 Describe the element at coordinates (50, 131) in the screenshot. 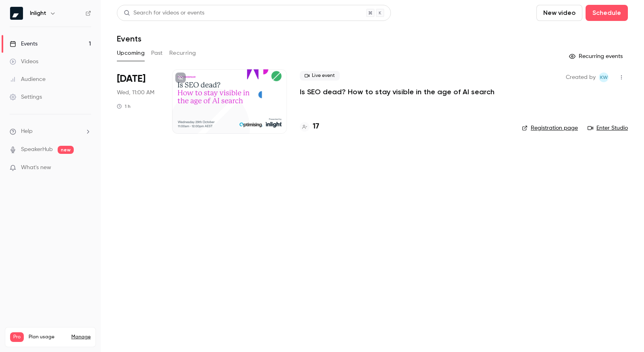

I see `li: help-dropdown-opener` at that location.